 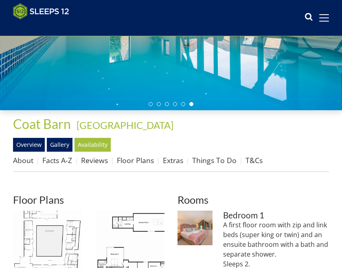 What do you see at coordinates (59, 145) in the screenshot?
I see `a: Gallery` at bounding box center [59, 145].